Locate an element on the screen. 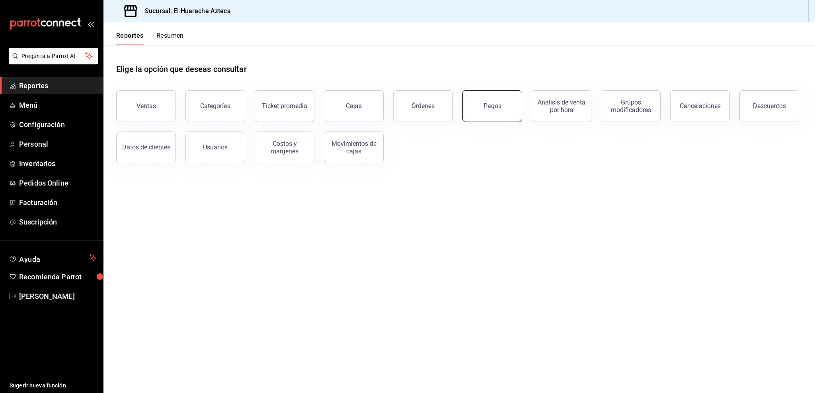 Image resolution: width=815 pixels, height=393 pixels. button: Cancelaciones is located at coordinates (700, 106).